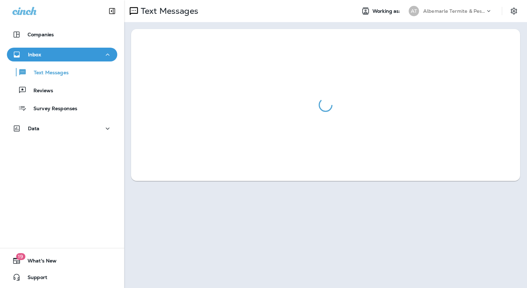 This screenshot has width=527, height=288. What do you see at coordinates (40, 91) in the screenshot?
I see `p: Reviews` at bounding box center [40, 91].